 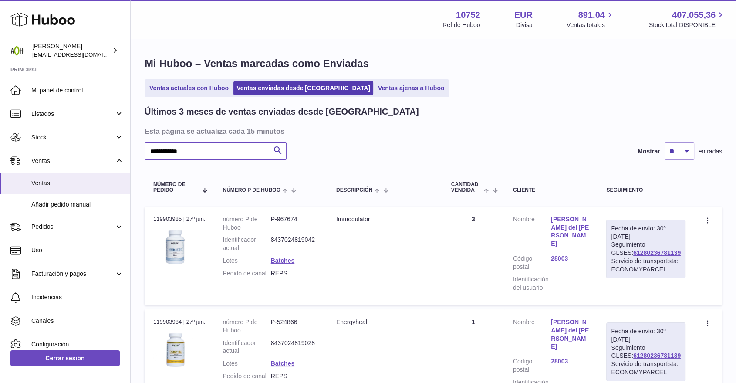 What do you see at coordinates (17, 50) in the screenshot?
I see `img: info@adaptohealue.com` at bounding box center [17, 50].